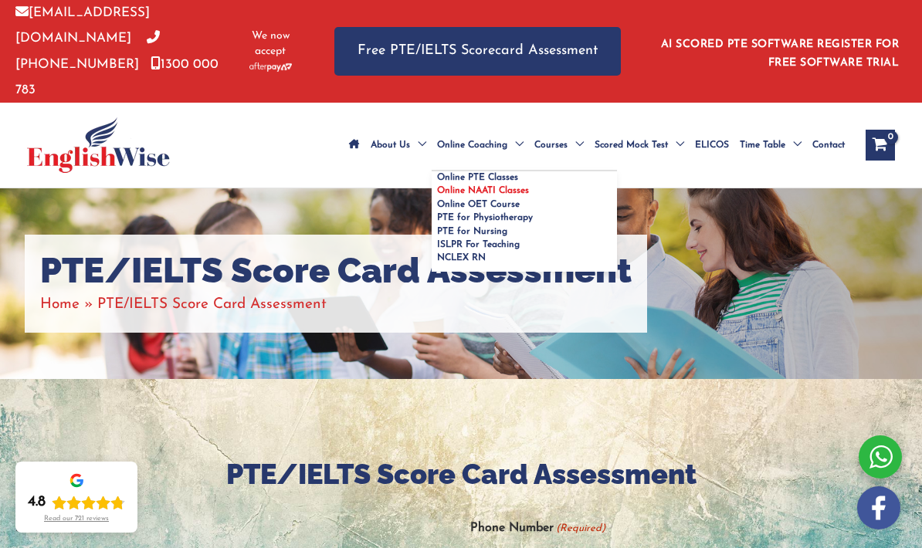 Image resolution: width=922 pixels, height=548 pixels. What do you see at coordinates (762, 145) in the screenshot?
I see `span: Time Table` at bounding box center [762, 145].